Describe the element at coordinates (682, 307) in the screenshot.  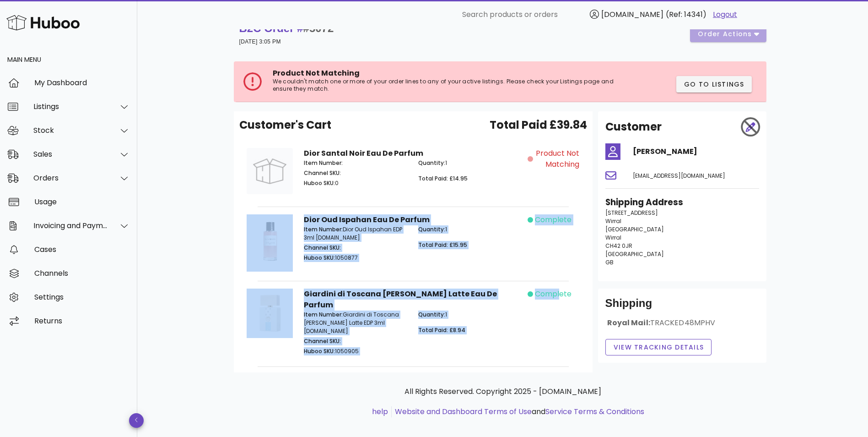
I see `div: Shipping` at that location.